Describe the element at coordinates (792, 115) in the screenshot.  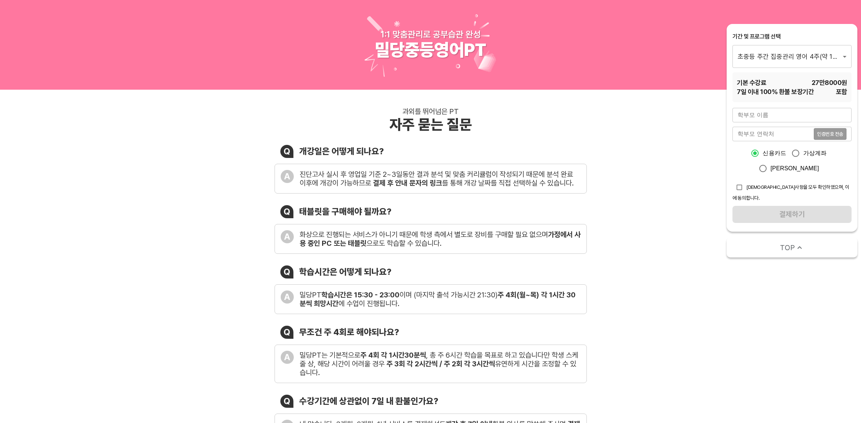
I see `input: 학부모 이름을 입력해주세요` at that location.